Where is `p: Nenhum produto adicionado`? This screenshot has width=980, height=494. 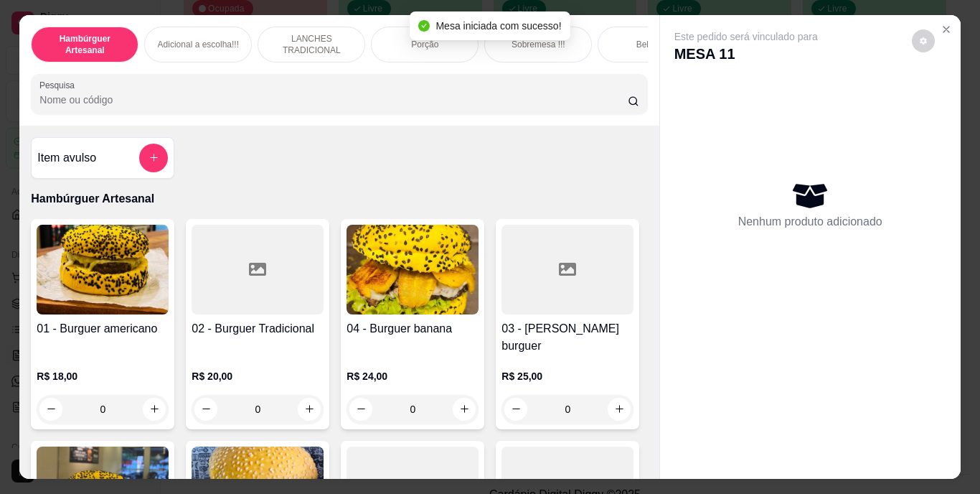
p: Nenhum produto adicionado is located at coordinates (810, 222).